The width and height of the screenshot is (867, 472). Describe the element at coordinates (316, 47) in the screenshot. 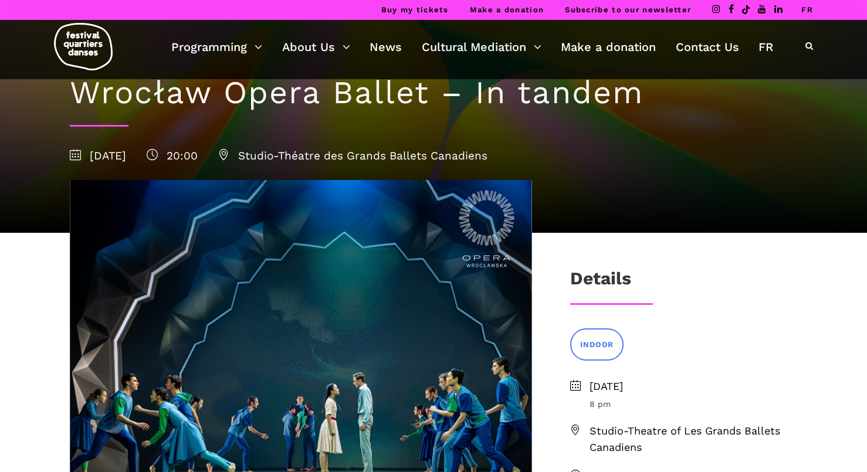

I see `a: About Us` at that location.